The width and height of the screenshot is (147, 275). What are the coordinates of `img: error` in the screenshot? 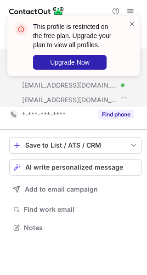 It's located at (21, 29).